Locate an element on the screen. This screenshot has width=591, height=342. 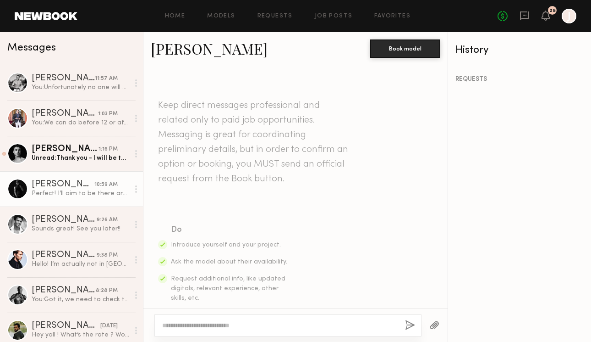
div: REQUESTS is located at coordinates (520, 79).